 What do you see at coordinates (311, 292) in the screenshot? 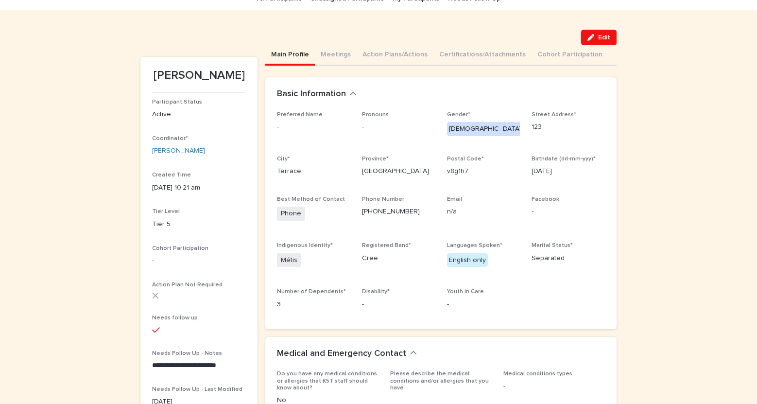
I see `span: Number of Dependents*` at bounding box center [311, 292].